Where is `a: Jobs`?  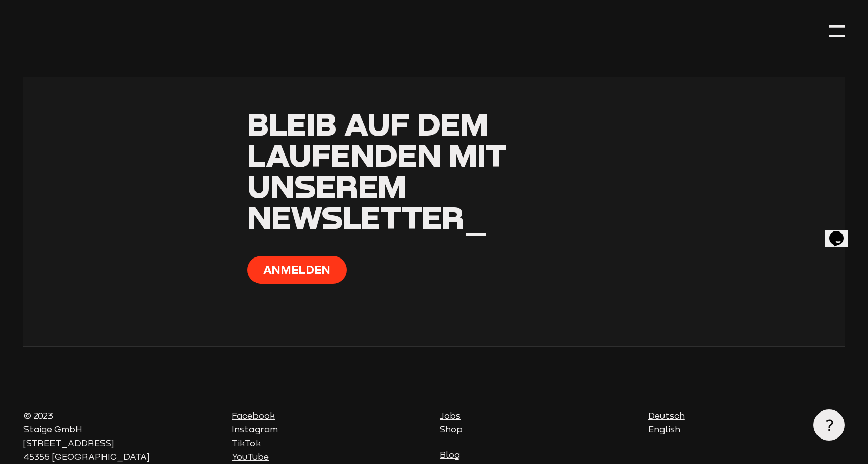 a: Jobs is located at coordinates (450, 416).